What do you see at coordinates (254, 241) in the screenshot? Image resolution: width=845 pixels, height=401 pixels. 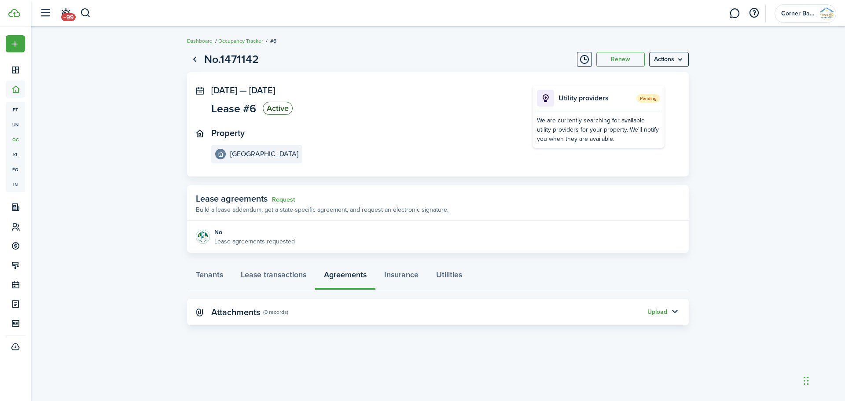 I see `p: Lease agreements requested` at bounding box center [254, 241].